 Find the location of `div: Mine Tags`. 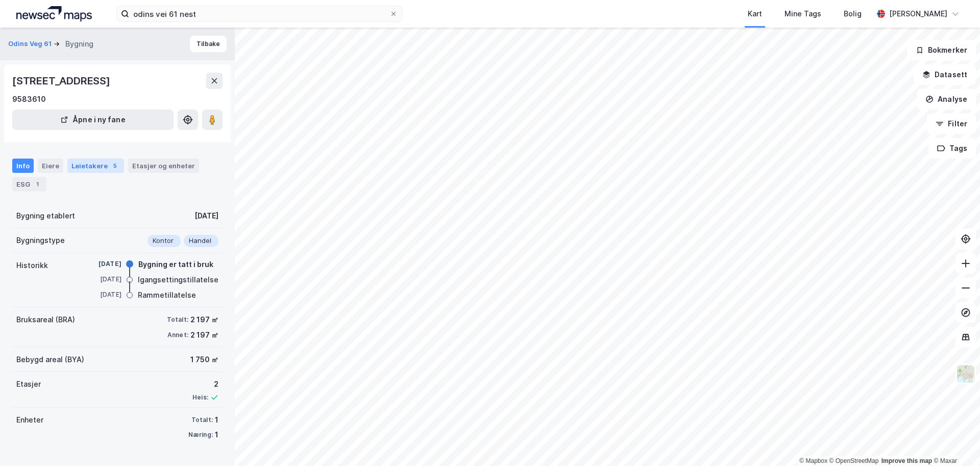

div: Mine Tags is located at coordinates (804, 14).